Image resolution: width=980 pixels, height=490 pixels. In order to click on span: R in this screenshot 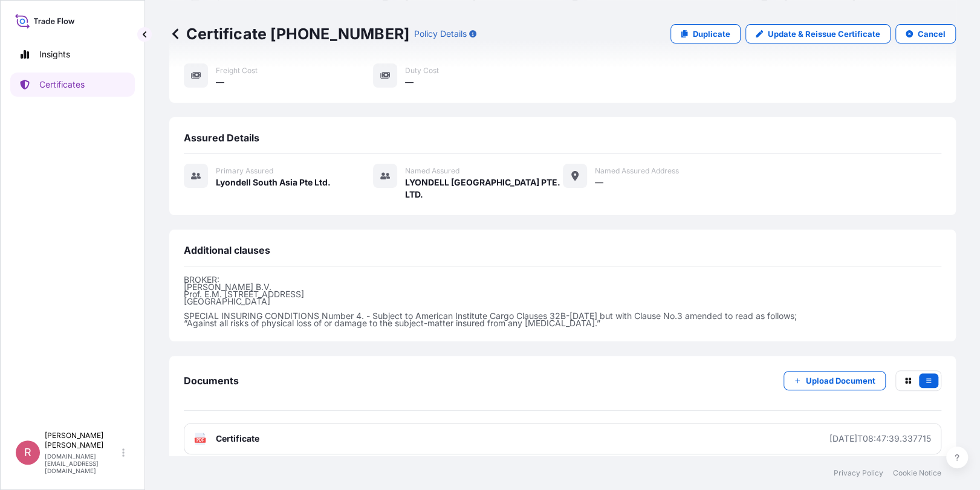, I will do `click(28, 452)`.